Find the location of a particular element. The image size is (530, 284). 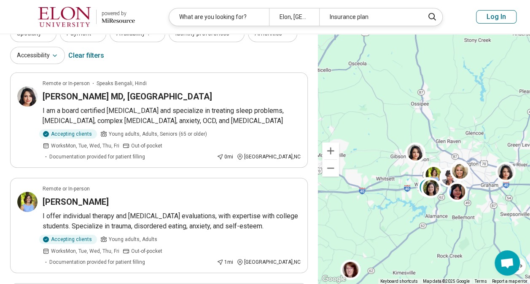

span: Young adults, Adults is located at coordinates (133, 240).